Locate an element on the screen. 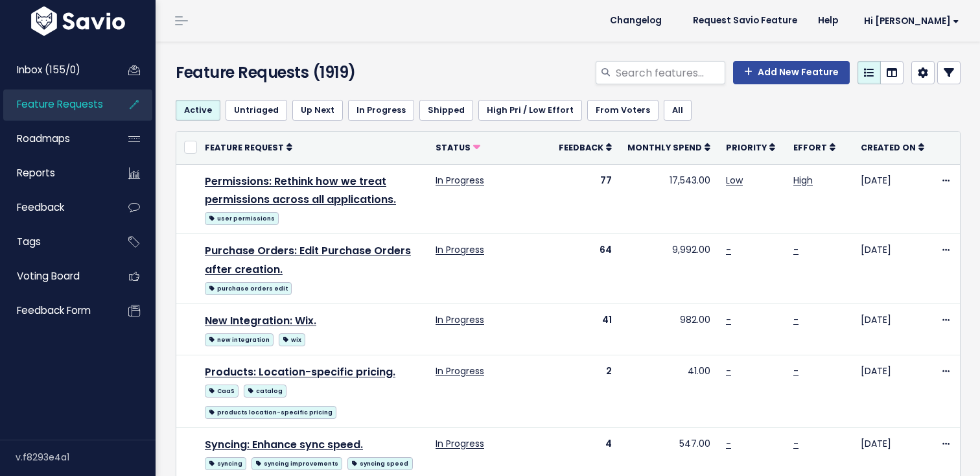 This screenshot has height=476, width=980. a: user permissions is located at coordinates (241, 217).